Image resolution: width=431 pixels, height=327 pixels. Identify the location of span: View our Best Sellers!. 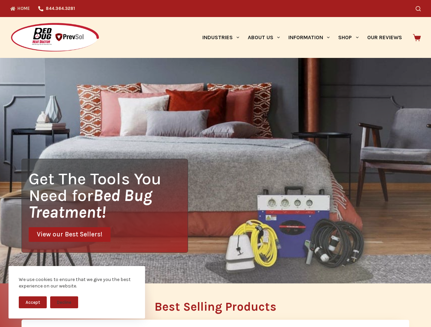
(70, 235).